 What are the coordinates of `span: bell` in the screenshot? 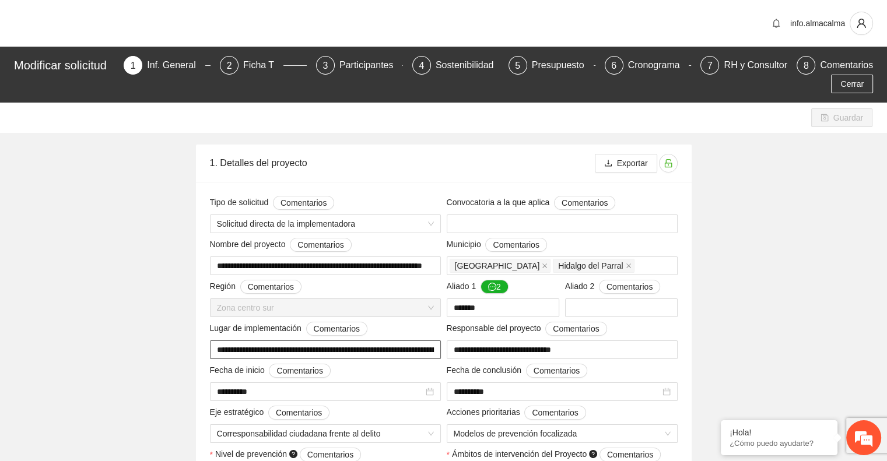 It's located at (777, 23).